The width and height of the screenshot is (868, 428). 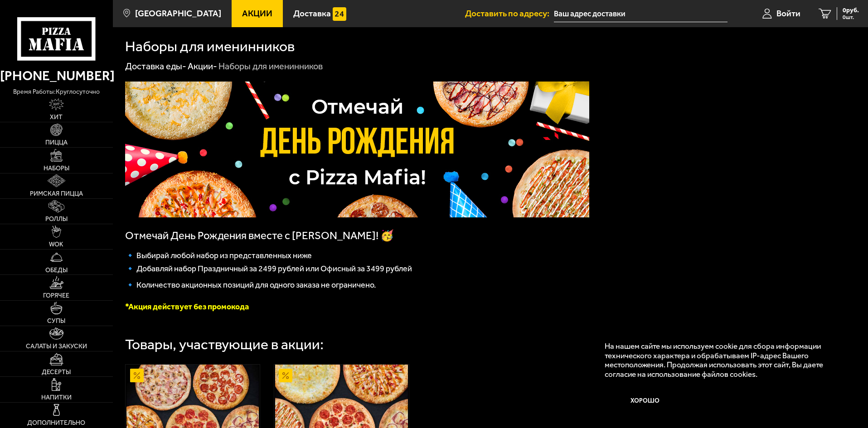 I want to click on span: Наборы, so click(x=57, y=169).